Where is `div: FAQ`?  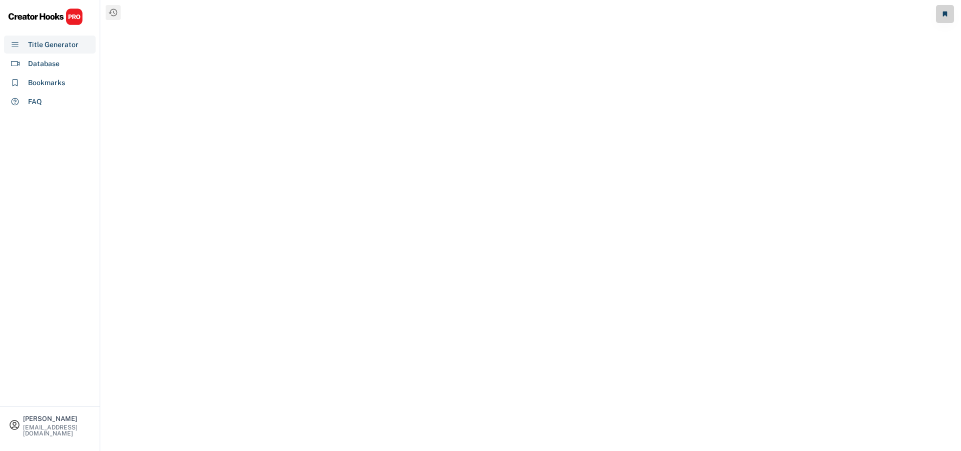 div: FAQ is located at coordinates (35, 102).